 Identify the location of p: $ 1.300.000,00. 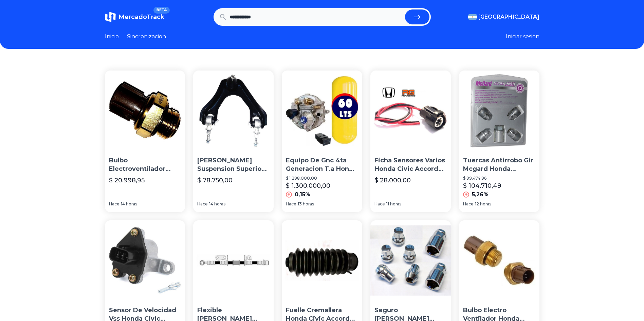
(308, 186).